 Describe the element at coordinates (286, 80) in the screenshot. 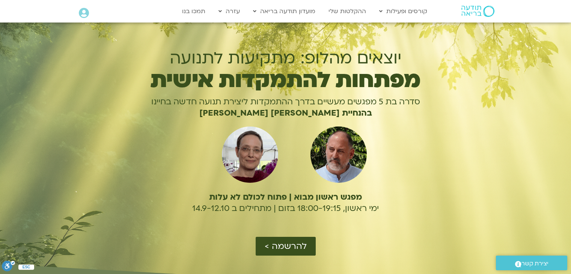

I see `h1: מפתחות להתמקדות אישית` at that location.